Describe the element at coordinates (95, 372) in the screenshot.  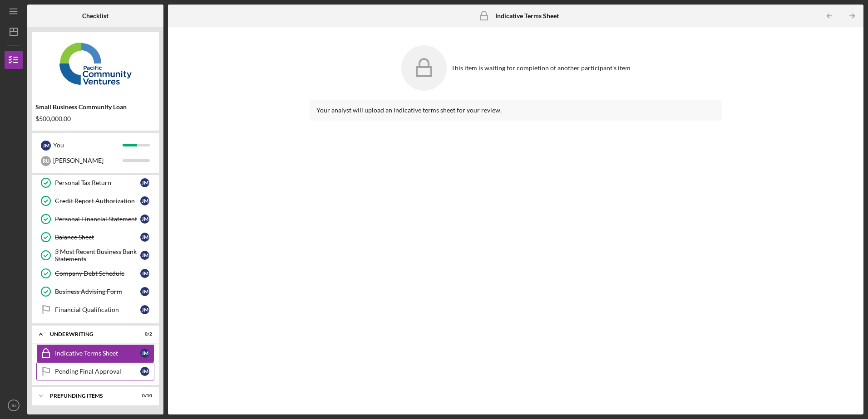
I see `a: Pending Final ApprovalJM` at that location.